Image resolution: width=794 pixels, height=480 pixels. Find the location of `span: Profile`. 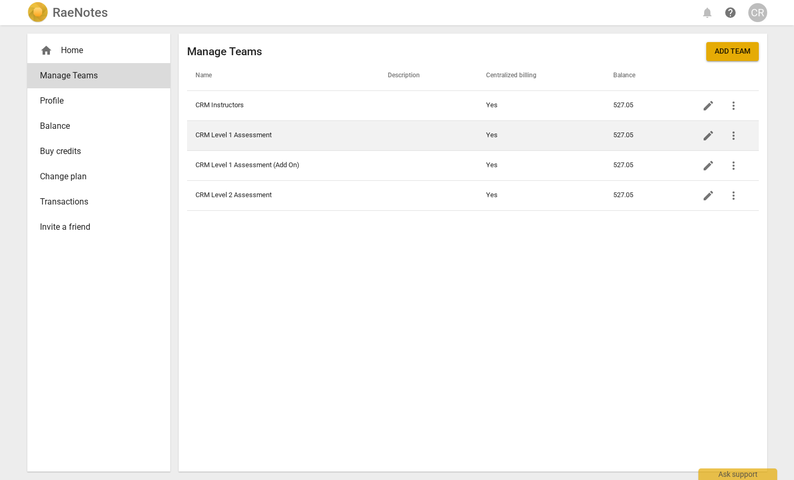

span: Profile is located at coordinates (95, 101).